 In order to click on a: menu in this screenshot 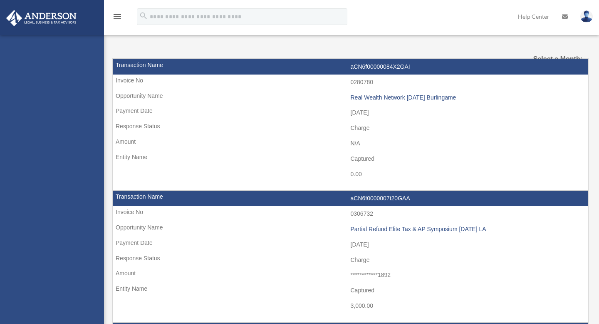, I will do `click(117, 18)`.